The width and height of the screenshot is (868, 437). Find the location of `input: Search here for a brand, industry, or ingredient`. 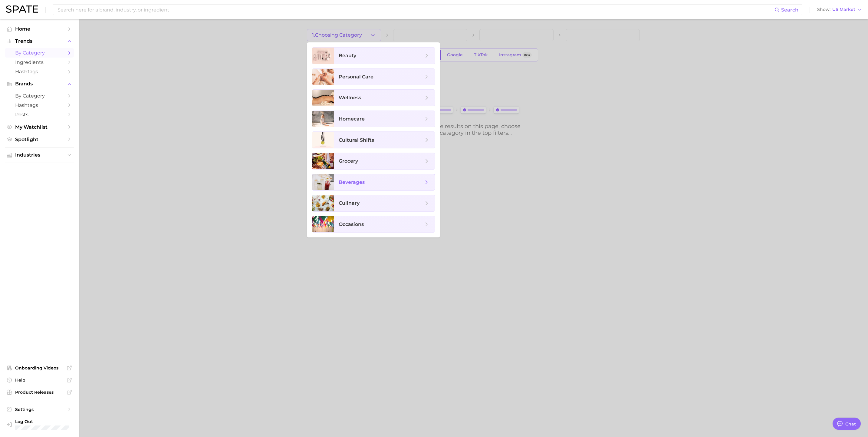

input: Search here for a brand, industry, or ingredient is located at coordinates (416, 10).